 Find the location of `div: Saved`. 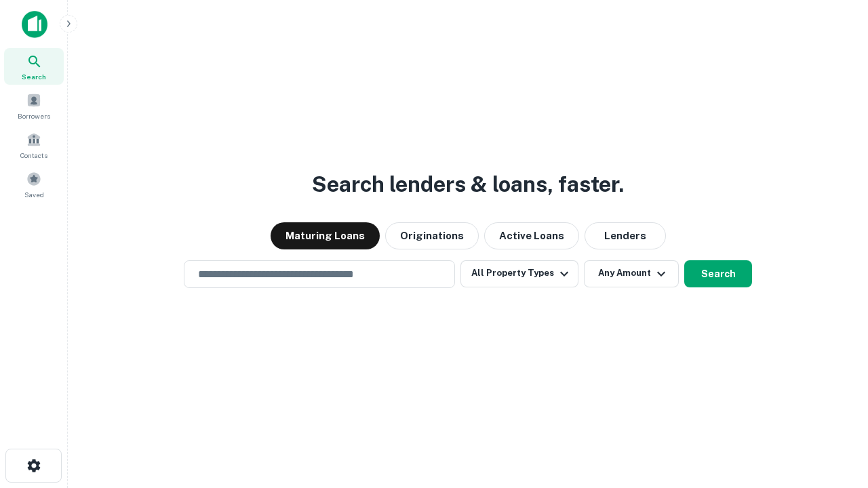

div: Saved is located at coordinates (34, 184).